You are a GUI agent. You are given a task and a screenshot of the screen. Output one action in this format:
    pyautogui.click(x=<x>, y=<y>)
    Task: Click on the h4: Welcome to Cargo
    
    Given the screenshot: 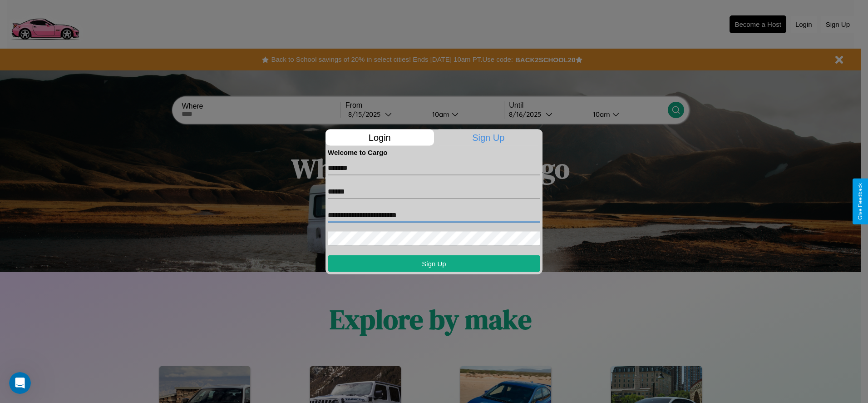 What is the action you would take?
    pyautogui.click(x=434, y=151)
    